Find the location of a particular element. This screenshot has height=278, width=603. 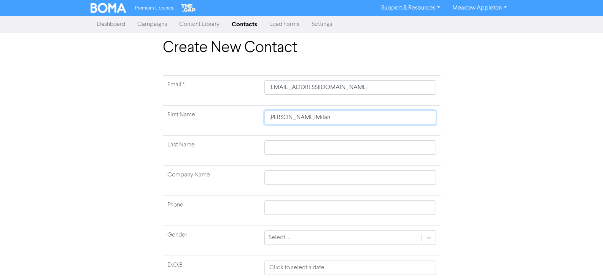

div: Select ... is located at coordinates (279, 238).